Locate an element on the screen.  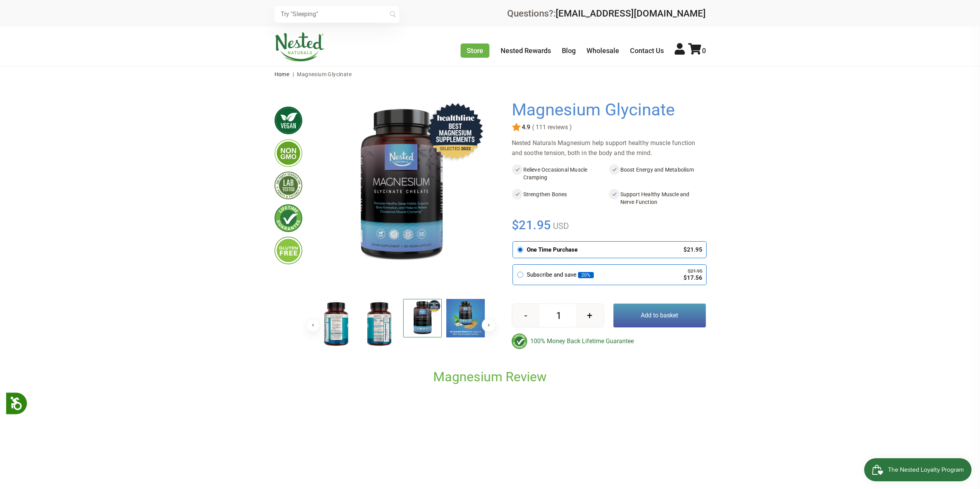
div: Questions?: is located at coordinates (606, 13).